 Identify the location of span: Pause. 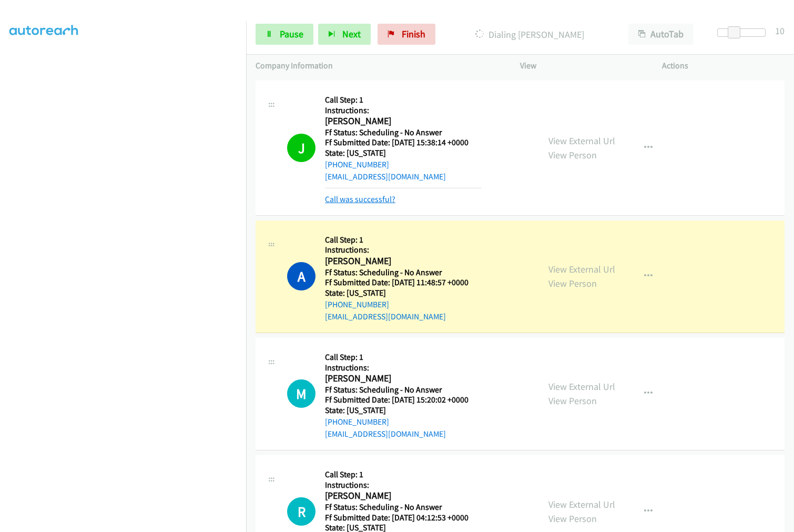
(292, 34).